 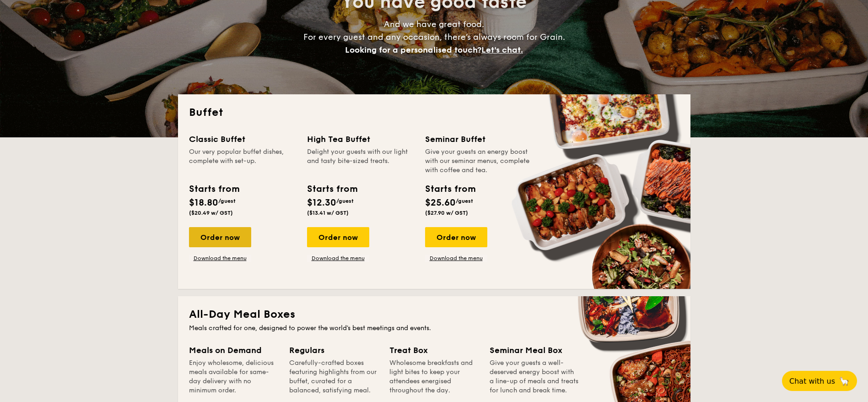 What do you see at coordinates (434, 328) in the screenshot?
I see `div: Meals crafted for one, designed to power the world's best meetings and events.` at bounding box center [434, 328].